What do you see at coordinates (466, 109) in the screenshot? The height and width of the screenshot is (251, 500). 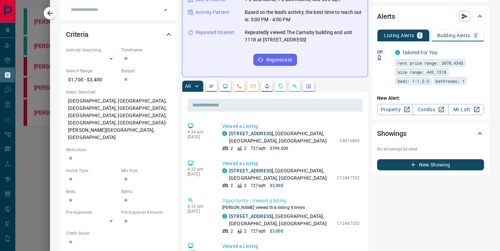 I see `a: Mr.Loft` at bounding box center [466, 109].